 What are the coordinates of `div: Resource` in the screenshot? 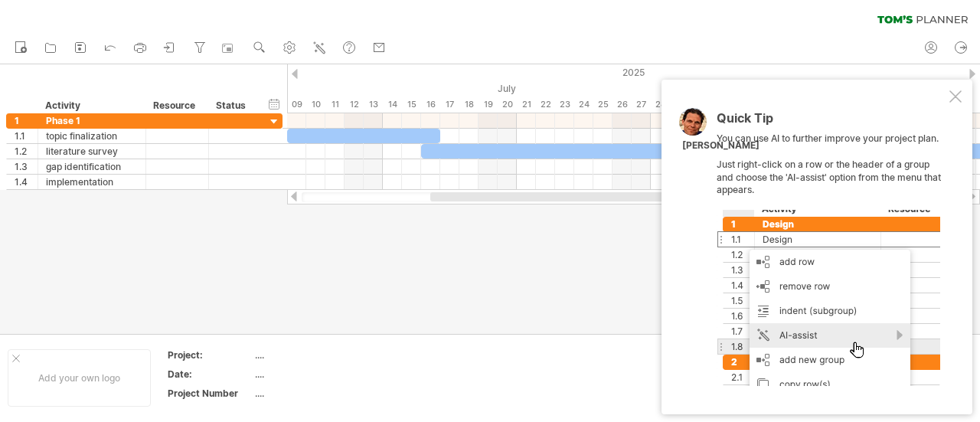 It's located at (176, 106).